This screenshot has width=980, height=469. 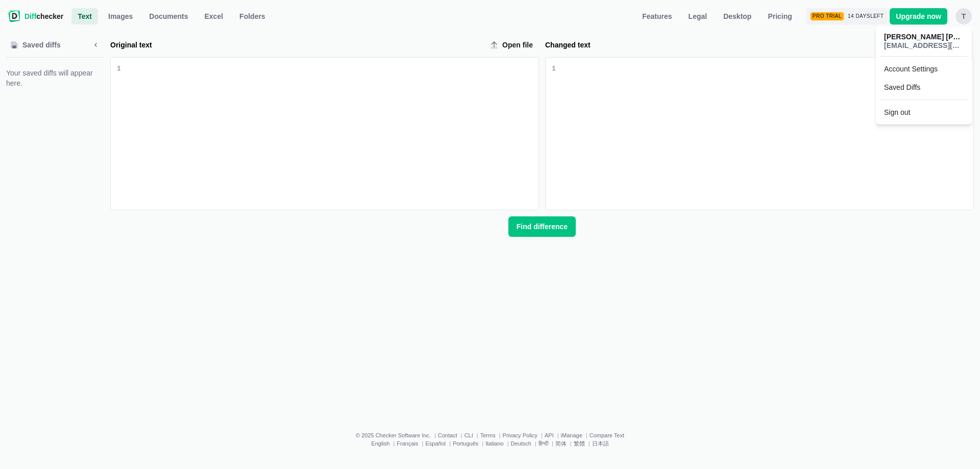 I want to click on a: Text, so click(x=85, y=16).